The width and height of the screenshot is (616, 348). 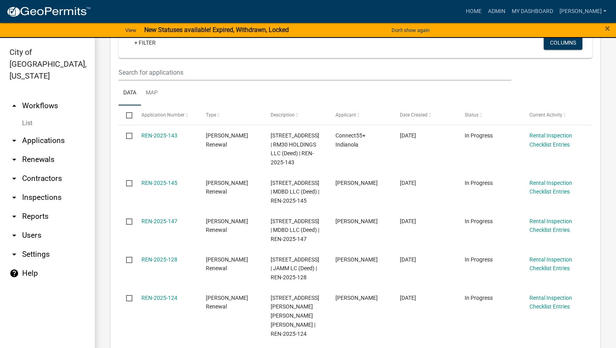 I want to click on datatable-header-cell: Date Created, so click(x=425, y=115).